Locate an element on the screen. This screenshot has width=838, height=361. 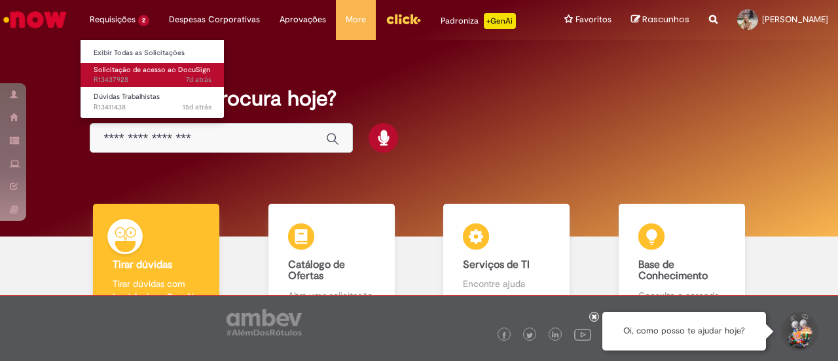
span: Requisições is located at coordinates (113, 20).